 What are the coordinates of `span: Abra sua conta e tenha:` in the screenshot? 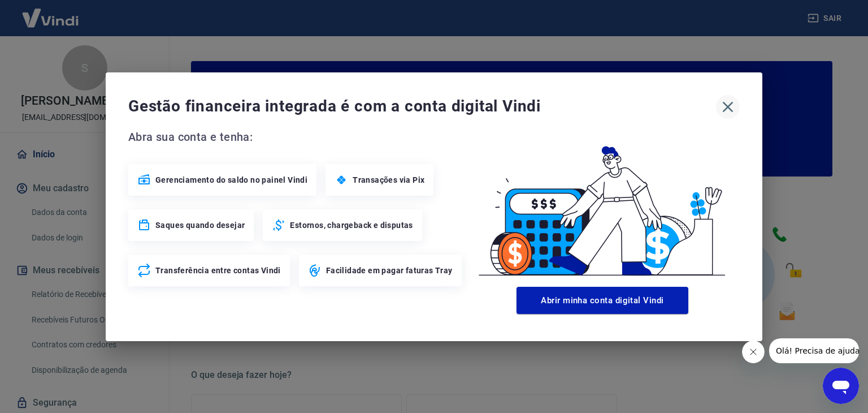 It's located at (297, 137).